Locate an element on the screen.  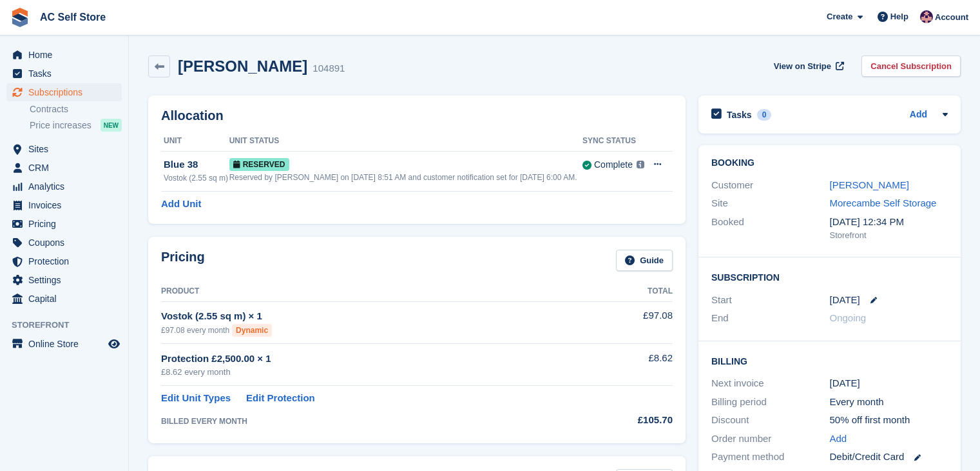
div: Vostok (2.55 sq m) is located at coordinates (196, 178).